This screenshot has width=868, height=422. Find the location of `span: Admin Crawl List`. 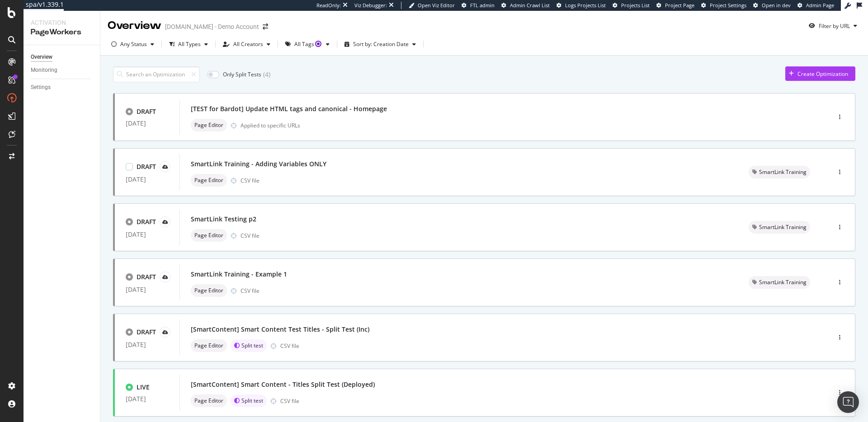

span: Admin Crawl List is located at coordinates (530, 5).